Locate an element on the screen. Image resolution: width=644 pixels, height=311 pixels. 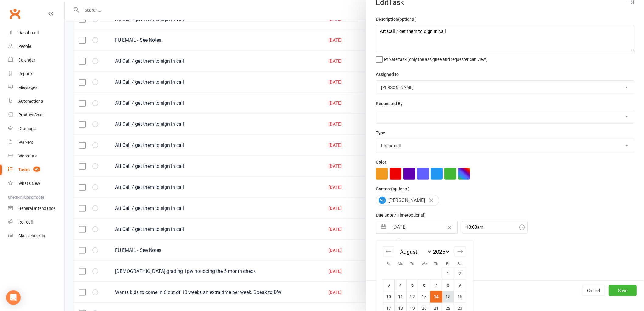
button: Cancel is located at coordinates (594, 290).